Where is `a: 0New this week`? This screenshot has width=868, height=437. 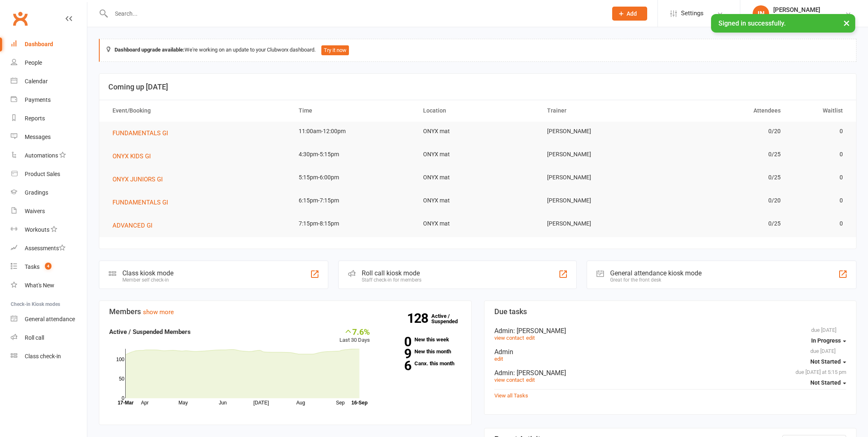
a: 0New this week is located at coordinates (421, 339).